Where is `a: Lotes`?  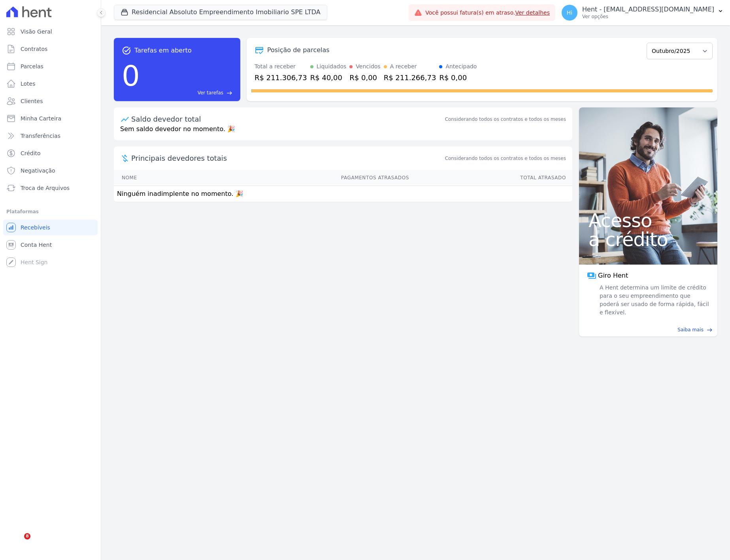 a: Lotes is located at coordinates (50, 83).